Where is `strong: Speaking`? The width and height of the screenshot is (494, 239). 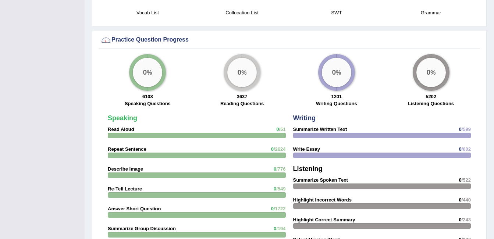
strong: Speaking is located at coordinates (122, 118).